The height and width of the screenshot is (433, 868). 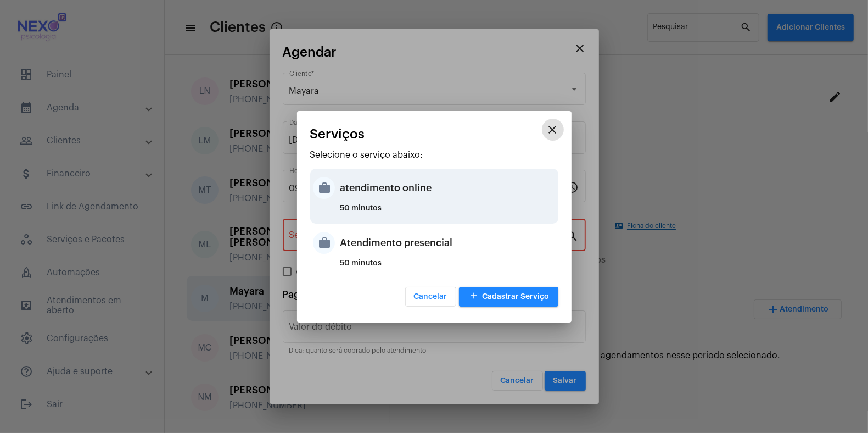 What do you see at coordinates (431, 297) in the screenshot?
I see `span: Cancelar` at bounding box center [431, 297].